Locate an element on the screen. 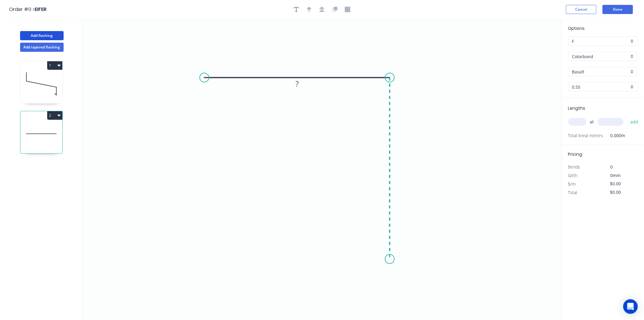 The image size is (644, 320). button: 2 is located at coordinates (55, 115).